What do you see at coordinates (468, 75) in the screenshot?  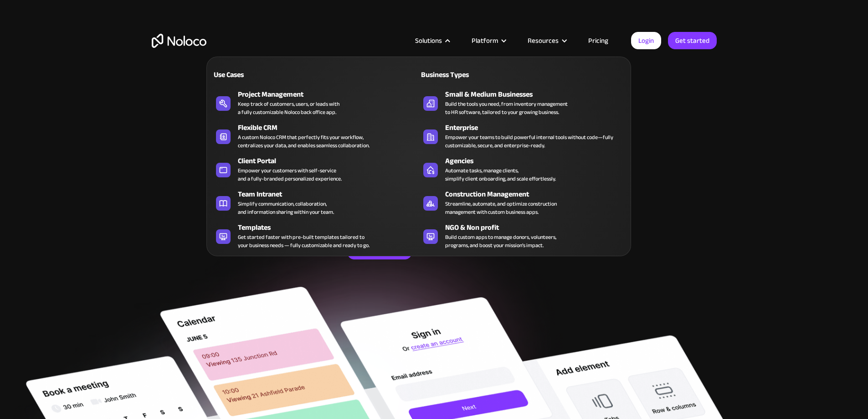 I see `div: Business Types` at bounding box center [468, 75].